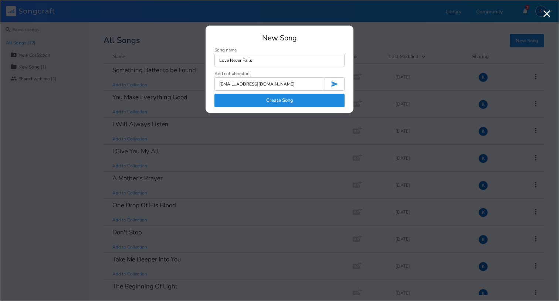 The height and width of the screenshot is (301, 559). Describe the element at coordinates (270, 84) in the screenshot. I see `input: Enter collaborator email` at that location.